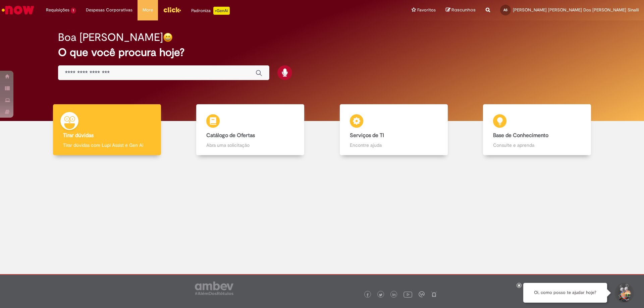 This screenshot has height=308, width=644. What do you see at coordinates (78, 135) in the screenshot?
I see `b: Tirar dúvidas` at bounding box center [78, 135].